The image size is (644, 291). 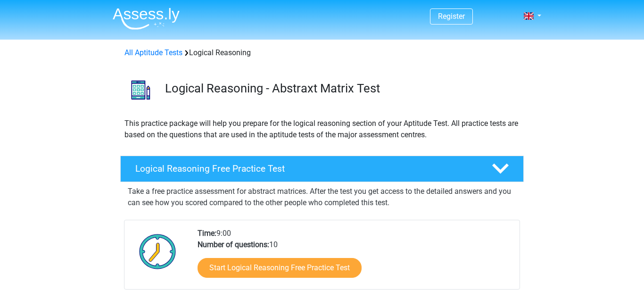 I want to click on h4: Logical Reasoning Free Practice Test, so click(x=306, y=168).